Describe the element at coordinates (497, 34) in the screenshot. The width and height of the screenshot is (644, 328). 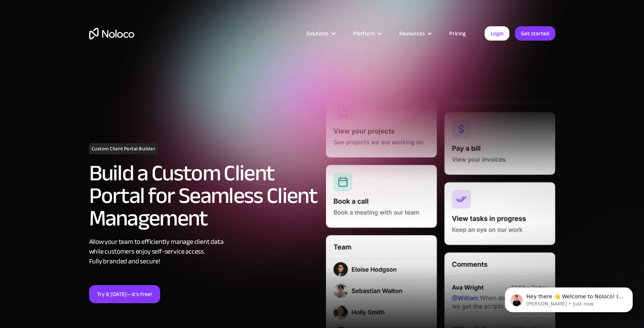
I see `a: Login` at that location.